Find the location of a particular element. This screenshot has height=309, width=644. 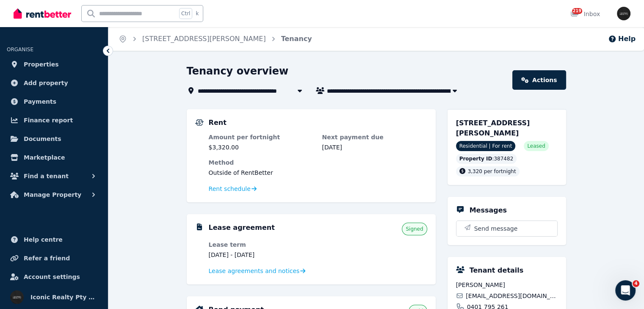

span: 219 is located at coordinates (578, 11).